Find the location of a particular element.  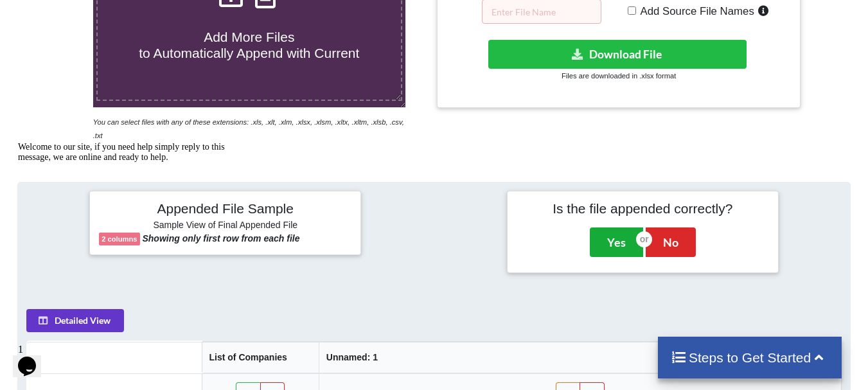

span: Add More Files to Automatically Append with Current is located at coordinates (249, 45).